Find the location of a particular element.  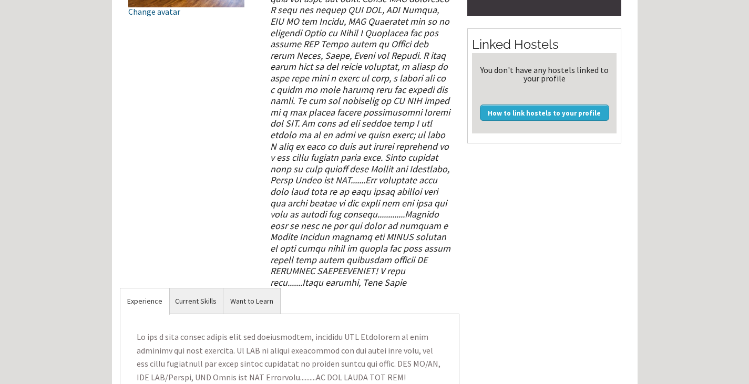

div: You don't have any hostels linked to your profile is located at coordinates (544, 74).